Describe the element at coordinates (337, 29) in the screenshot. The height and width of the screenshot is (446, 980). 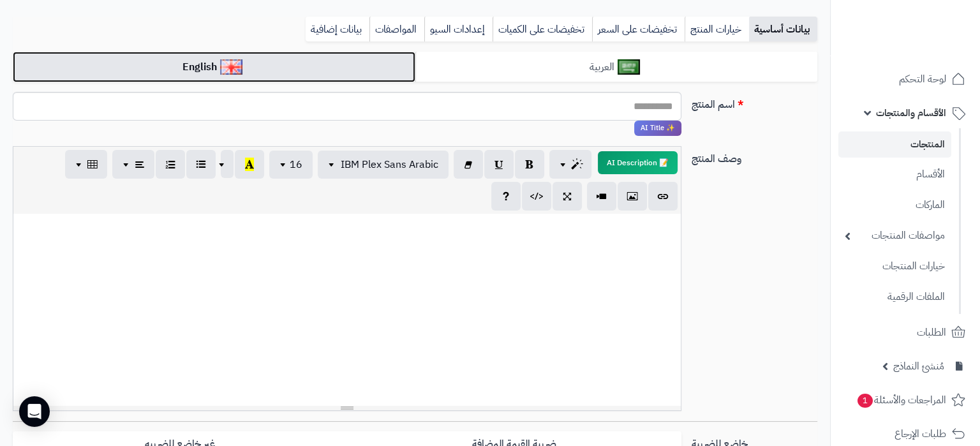
I see `a: بيانات إضافية` at that location.